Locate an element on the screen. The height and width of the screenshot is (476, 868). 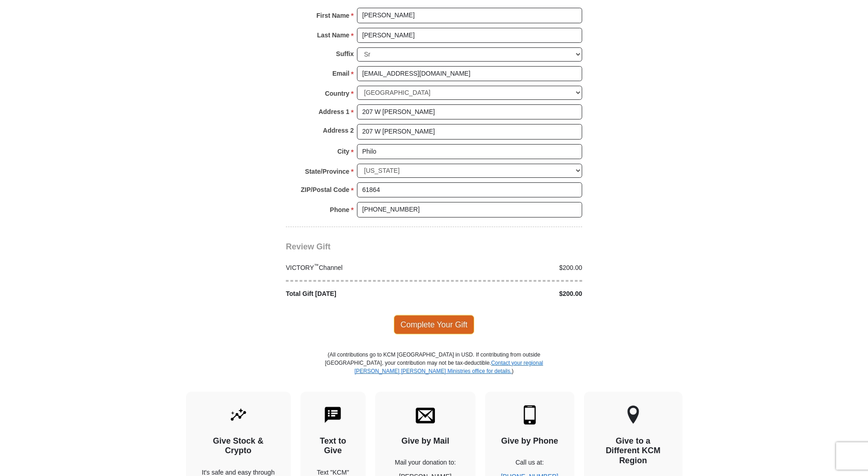
sup: ™ is located at coordinates (317, 265).